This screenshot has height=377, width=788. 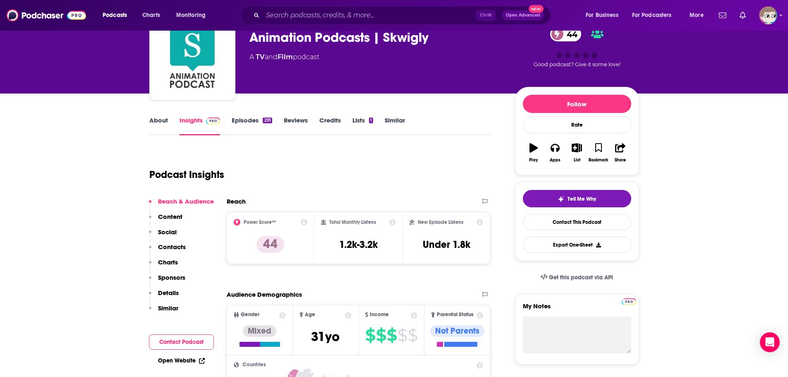 I want to click on p: Content, so click(x=170, y=216).